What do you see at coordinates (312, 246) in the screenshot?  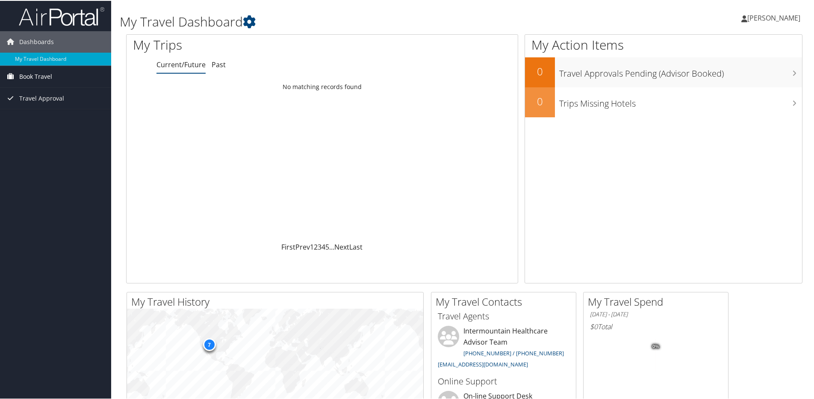 I see `a: 1` at bounding box center [312, 246].